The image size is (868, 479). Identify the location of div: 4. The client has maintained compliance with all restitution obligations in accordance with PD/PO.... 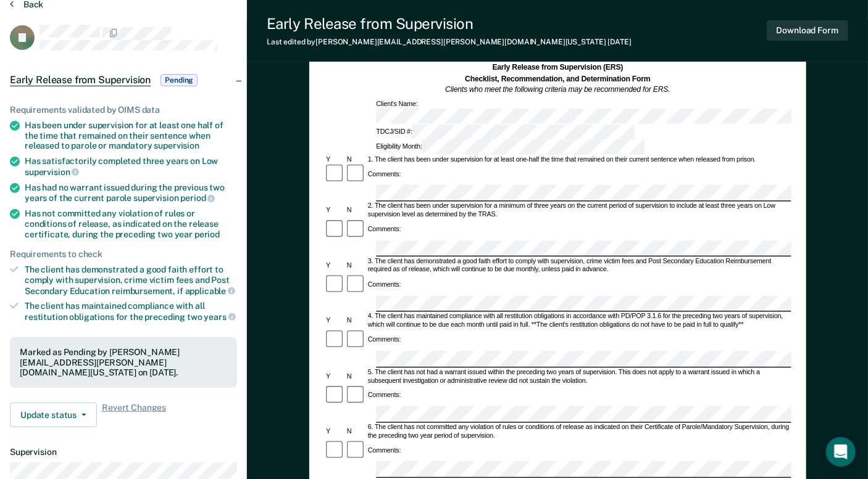
(578, 321).